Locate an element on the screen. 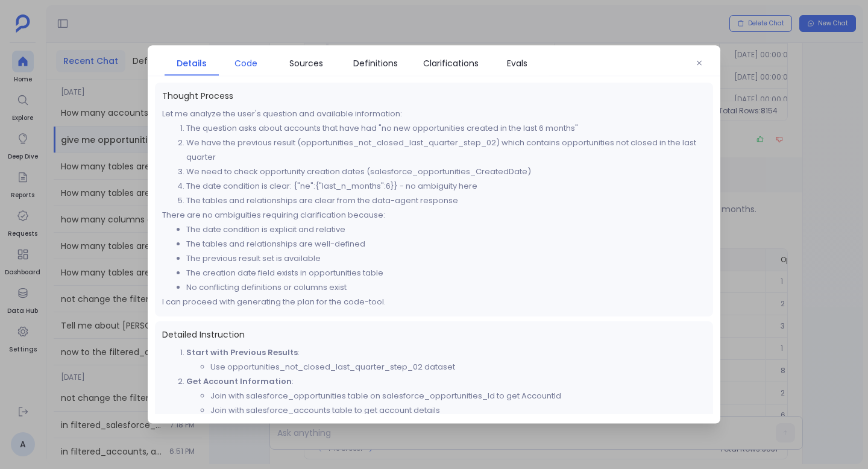 The width and height of the screenshot is (868, 469). li: The tables and relationships are clear from the data-agent response is located at coordinates (446, 200).